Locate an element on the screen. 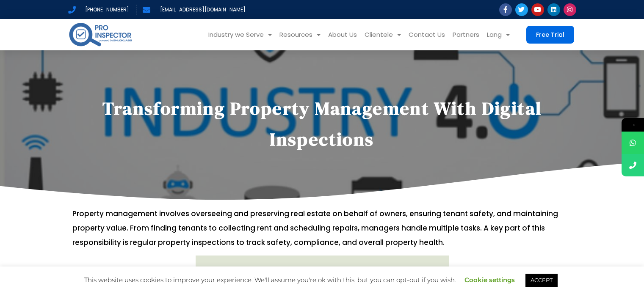 The image size is (644, 294). a: ACCEPT is located at coordinates (542, 280).